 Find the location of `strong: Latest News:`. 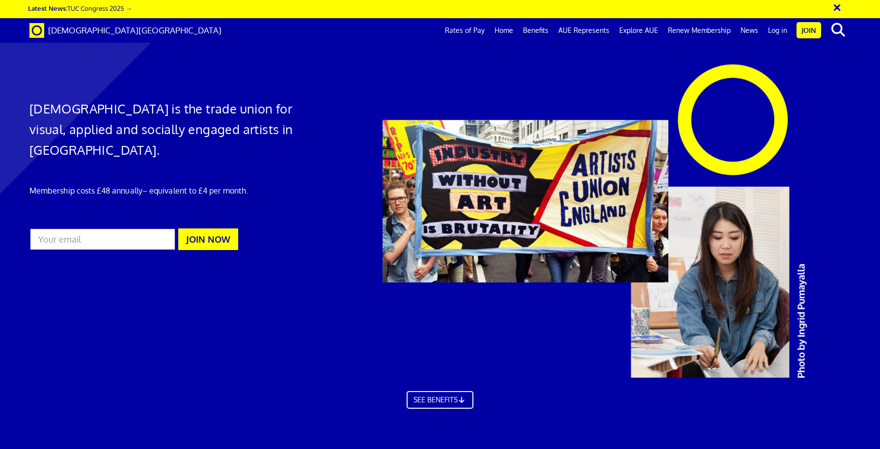

strong: Latest News: is located at coordinates (48, 8).